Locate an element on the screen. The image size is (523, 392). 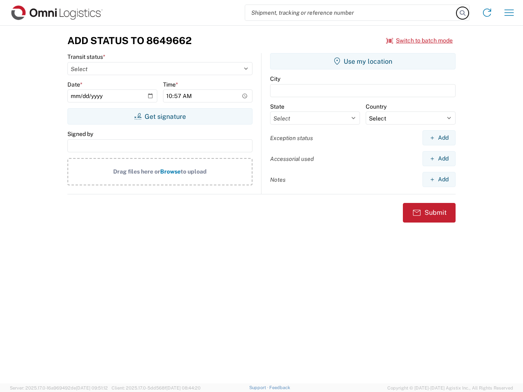
button: Use my location is located at coordinates (363, 61).